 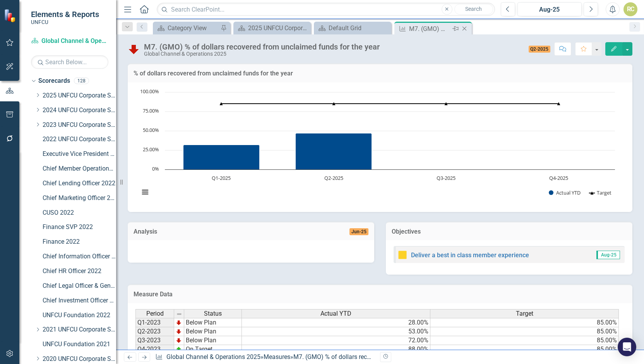 I want to click on a: 2021 UNFCU Corporate Scorecard, so click(x=79, y=330).